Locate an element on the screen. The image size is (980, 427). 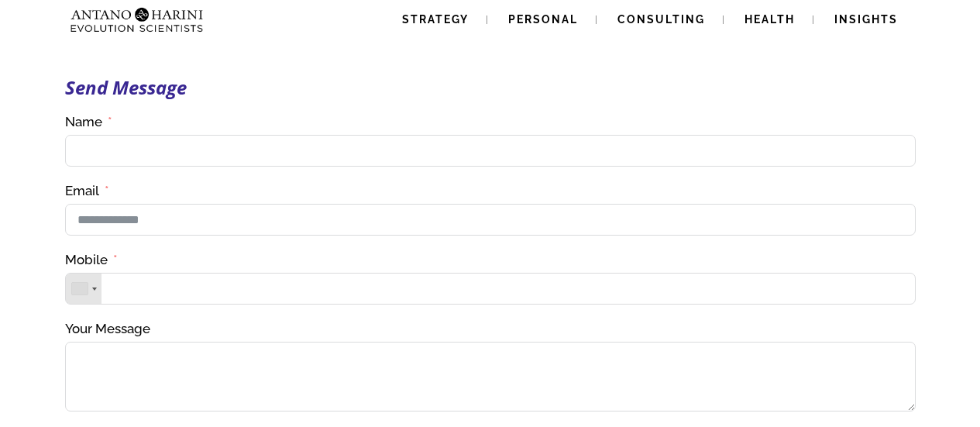
div: Telephone country code is located at coordinates (84, 288).